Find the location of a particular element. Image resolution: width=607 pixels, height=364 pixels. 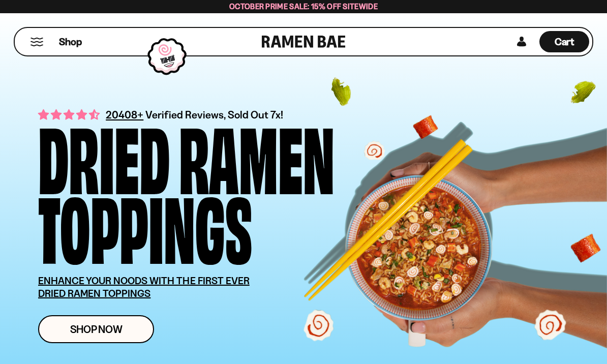

div: Ramen is located at coordinates (257, 155).